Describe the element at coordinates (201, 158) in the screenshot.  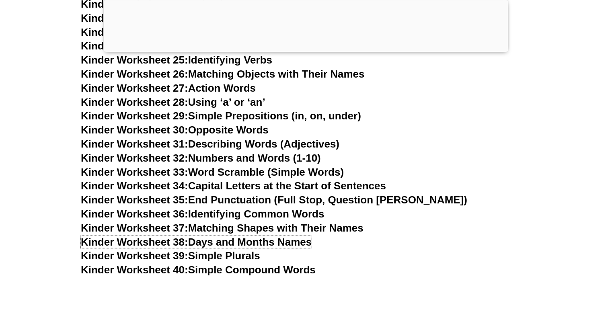
I see `a: Kinder Worksheet 32:Numbers and Words (1-10)` at that location.